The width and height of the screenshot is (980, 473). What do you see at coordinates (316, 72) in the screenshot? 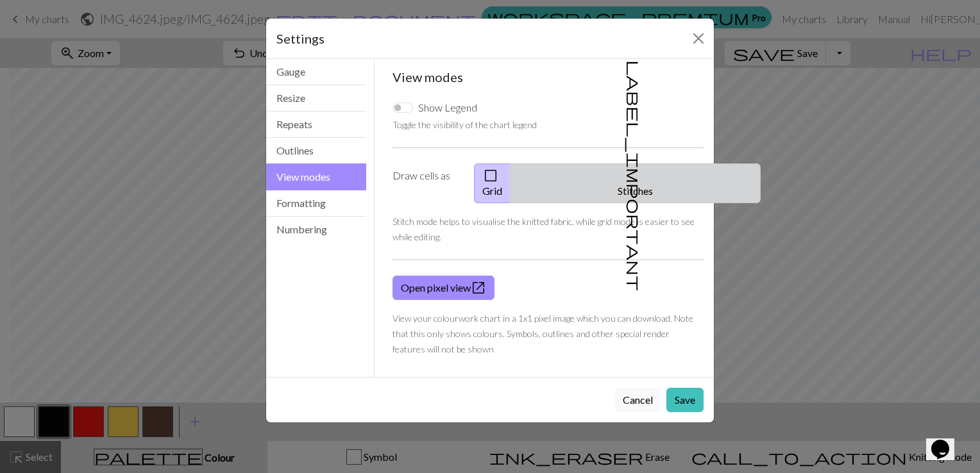
I see `button: Gauge` at bounding box center [316, 72].